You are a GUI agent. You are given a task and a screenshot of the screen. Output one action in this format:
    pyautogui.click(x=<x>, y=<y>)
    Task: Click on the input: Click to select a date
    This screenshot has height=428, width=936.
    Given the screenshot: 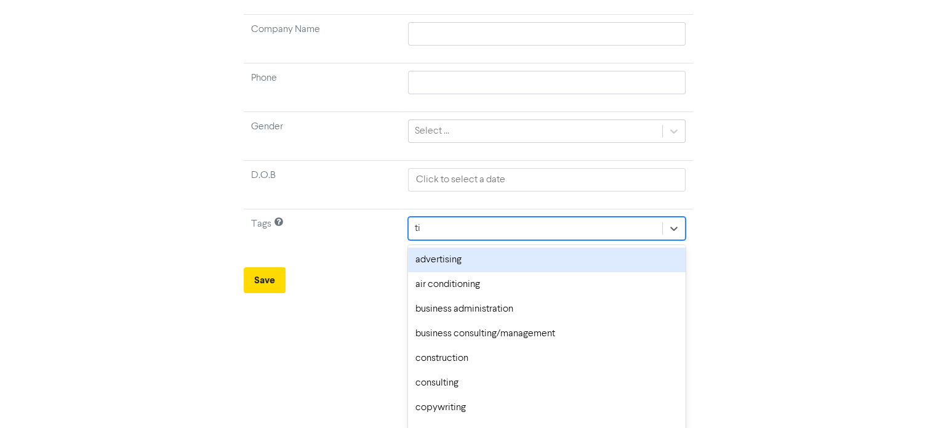 What is the action you would take?
    pyautogui.click(x=547, y=180)
    